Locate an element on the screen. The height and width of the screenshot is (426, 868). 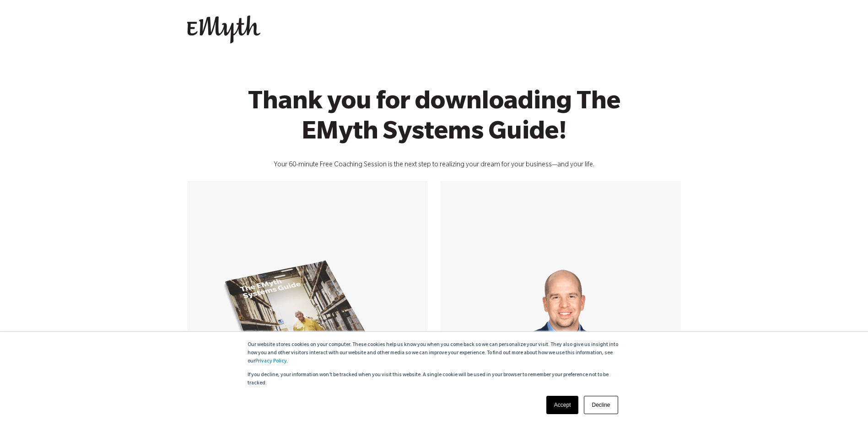
img: systems-mockup-transp is located at coordinates (307, 337).